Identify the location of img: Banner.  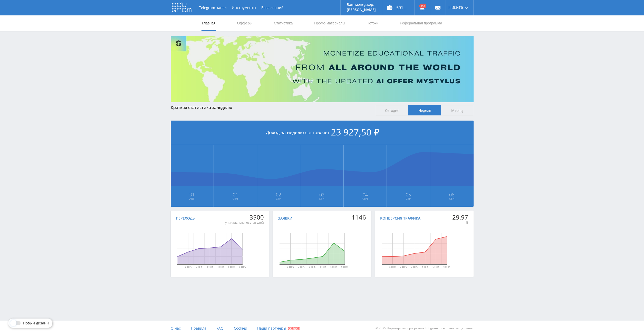
(322, 69).